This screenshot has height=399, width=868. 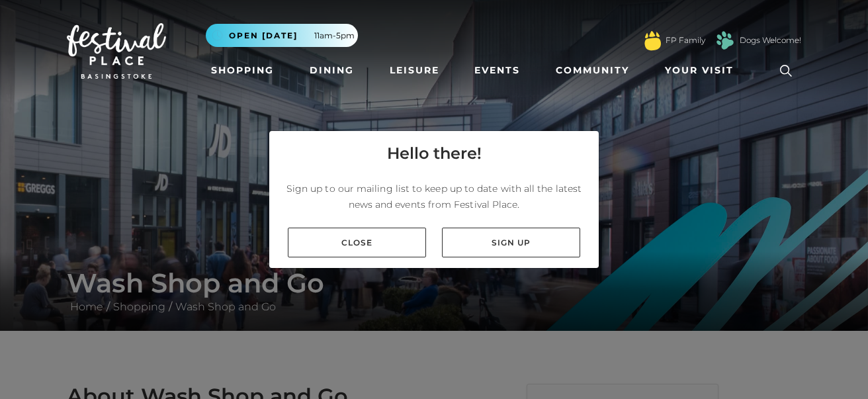 What do you see at coordinates (497, 70) in the screenshot?
I see `a: Events` at bounding box center [497, 70].